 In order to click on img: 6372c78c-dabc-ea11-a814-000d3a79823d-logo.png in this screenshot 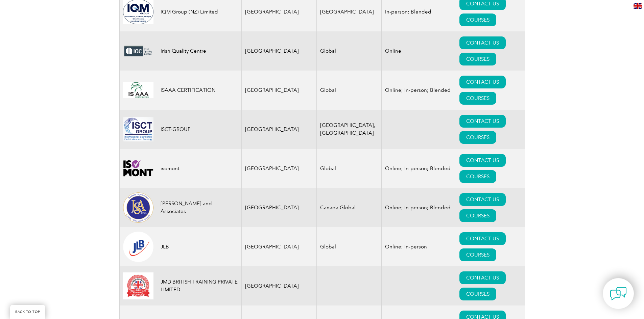, I will do `click(139, 208)`.